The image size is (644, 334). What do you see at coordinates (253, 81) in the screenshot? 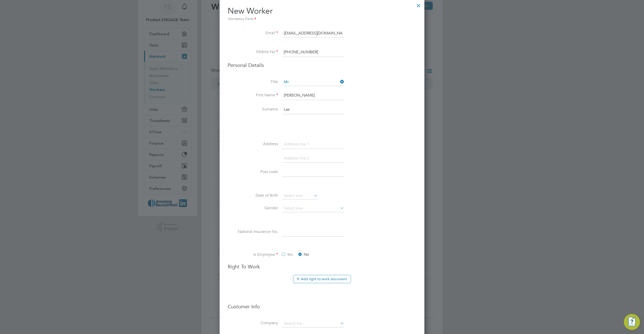
I see `label: Title` at bounding box center [253, 81].